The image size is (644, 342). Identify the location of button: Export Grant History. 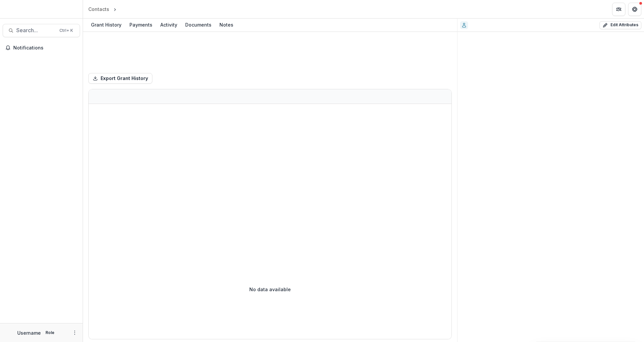
(120, 79).